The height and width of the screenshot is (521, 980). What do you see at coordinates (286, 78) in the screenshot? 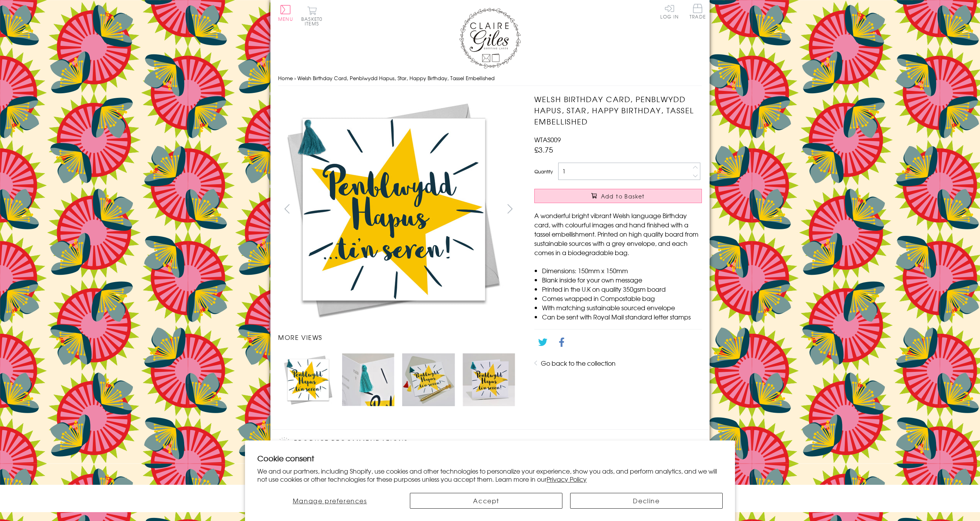
I see `a: Home` at bounding box center [286, 78].